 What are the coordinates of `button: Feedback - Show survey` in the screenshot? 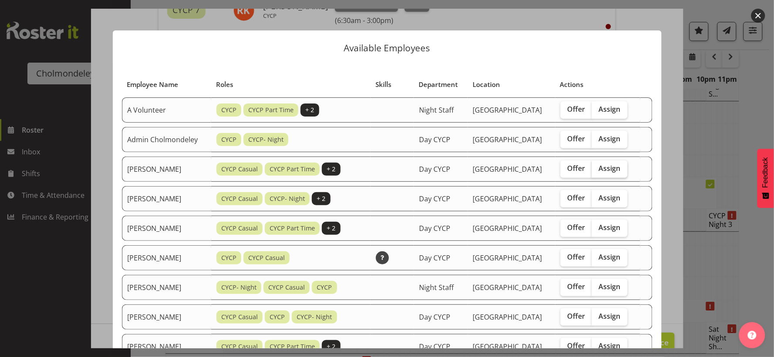 It's located at (765, 179).